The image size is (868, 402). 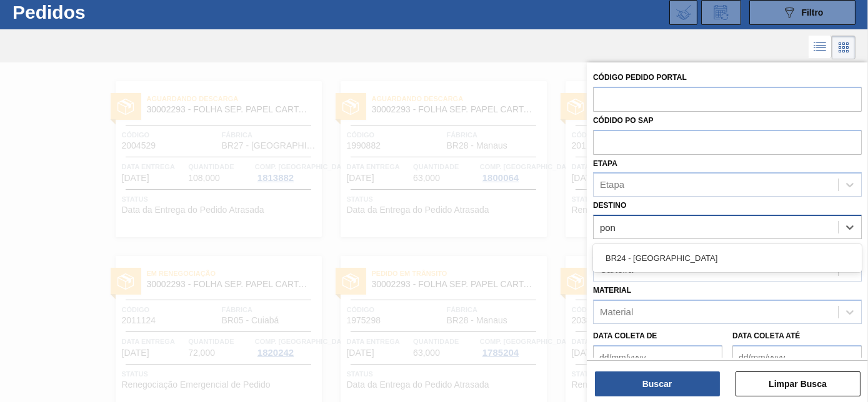 What do you see at coordinates (625, 336) in the screenshot?
I see `label: Data coleta de` at bounding box center [625, 336].